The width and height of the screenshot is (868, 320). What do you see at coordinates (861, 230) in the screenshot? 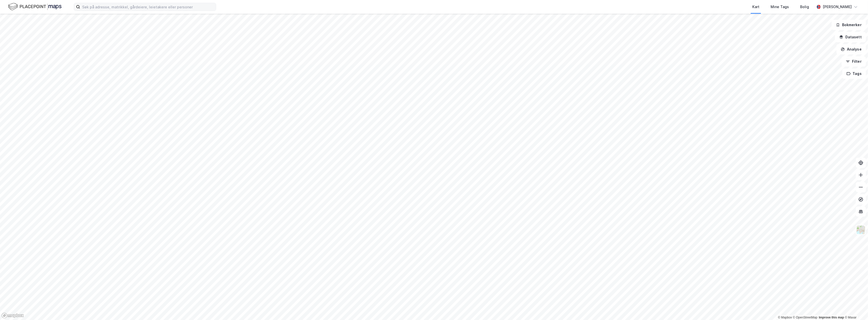
I see `img: Z` at bounding box center [861, 230].